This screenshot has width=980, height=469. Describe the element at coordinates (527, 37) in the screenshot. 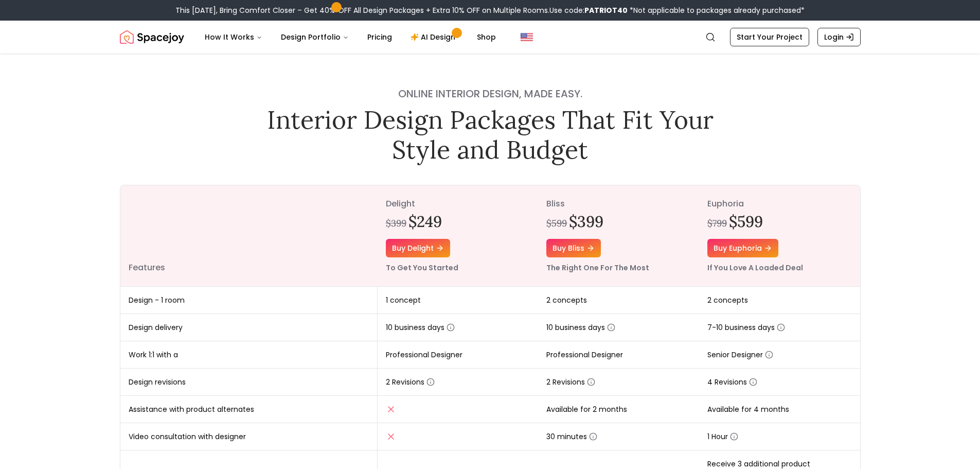

I see `img: United States` at that location.